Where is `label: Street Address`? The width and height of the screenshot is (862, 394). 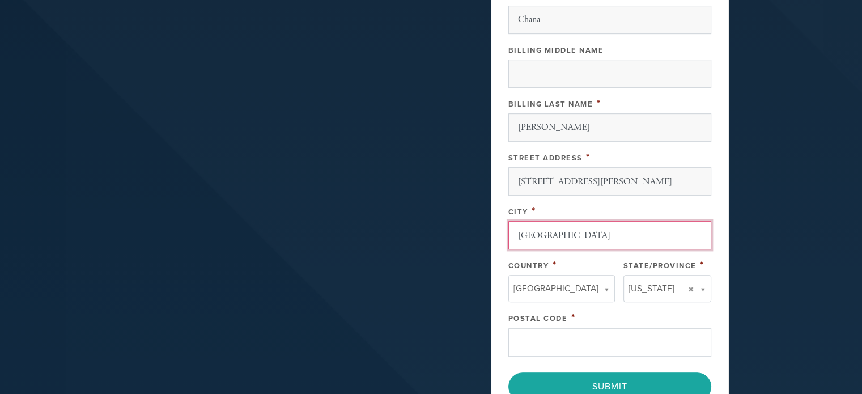 label: Street Address is located at coordinates (545, 158).